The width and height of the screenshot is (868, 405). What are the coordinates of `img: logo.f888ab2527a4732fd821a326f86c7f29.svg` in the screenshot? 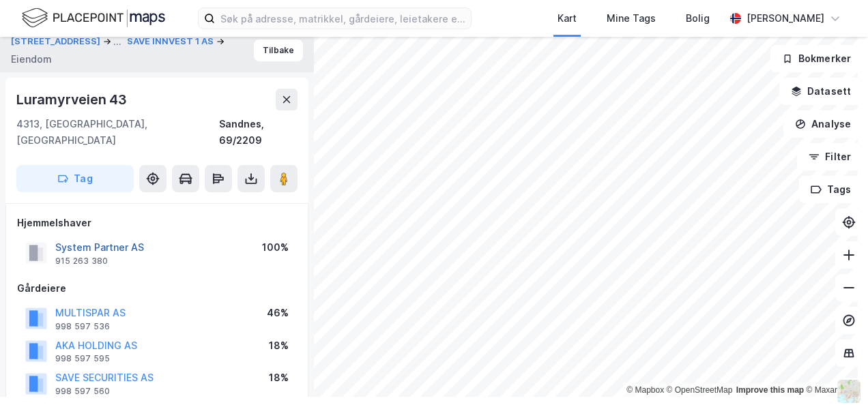 It's located at (93, 18).